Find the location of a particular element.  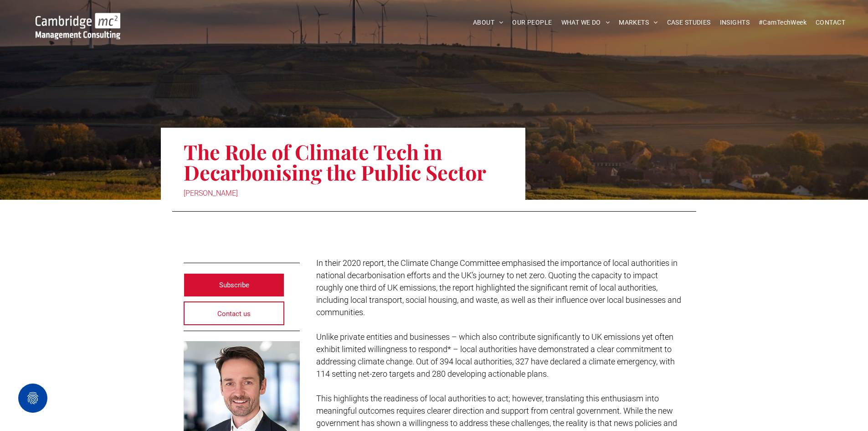

a: CONTACT is located at coordinates (830, 23).